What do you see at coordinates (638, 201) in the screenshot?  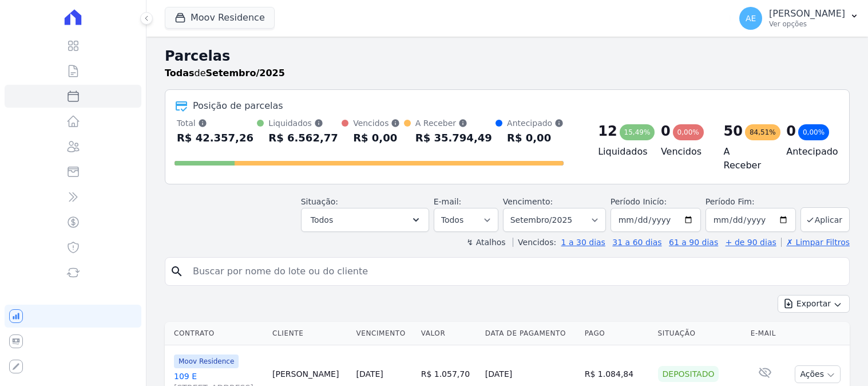 I see `label: Período Inicío:` at bounding box center [638, 201].